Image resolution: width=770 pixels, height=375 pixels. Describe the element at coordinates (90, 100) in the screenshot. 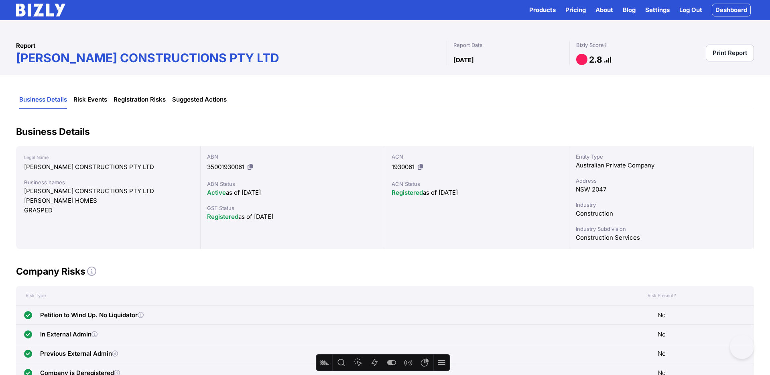

I see `a: Risk Events` at that location.